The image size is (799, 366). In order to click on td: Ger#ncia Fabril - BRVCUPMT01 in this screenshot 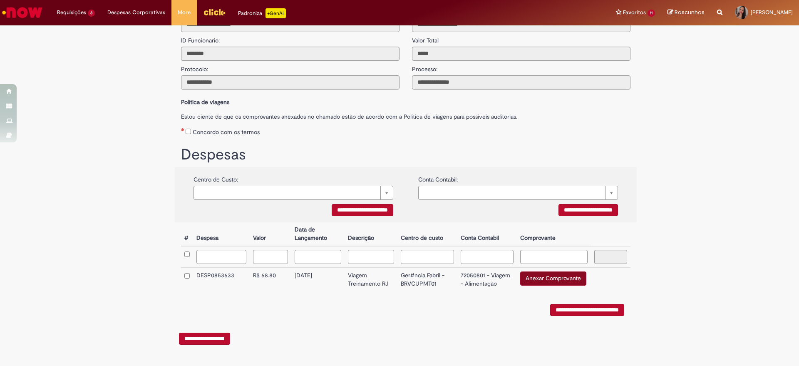, I will do `click(427, 279)`.